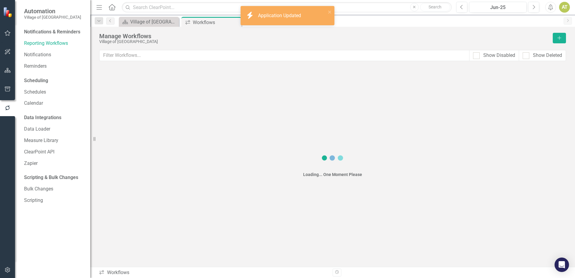 This screenshot has height=278, width=575. Describe the element at coordinates (498, 7) in the screenshot. I see `button: Jun-25` at that location.